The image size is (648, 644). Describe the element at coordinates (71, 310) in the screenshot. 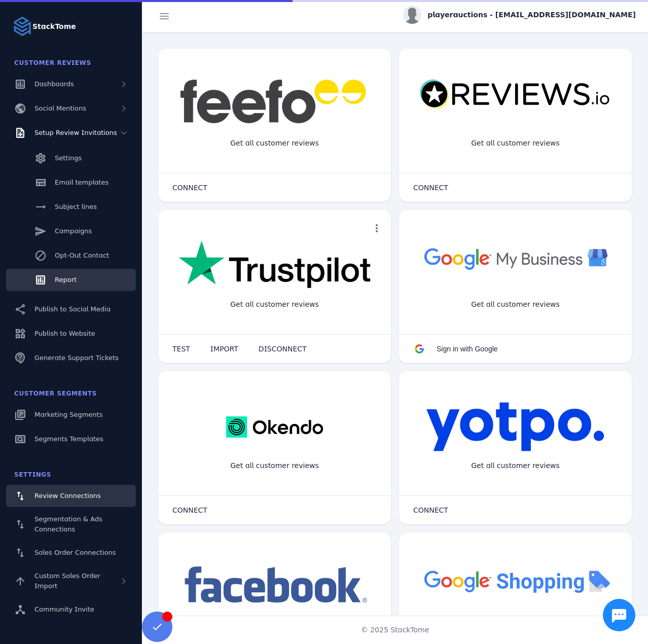

I see `a: Publish to Social Media` at that location.